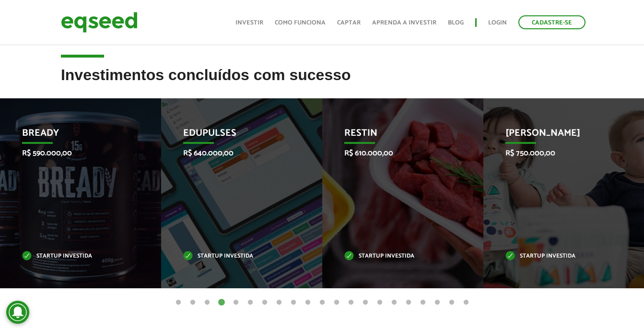 The height and width of the screenshot is (330, 644). I want to click on p: R$ 750.000,00, so click(556, 153).